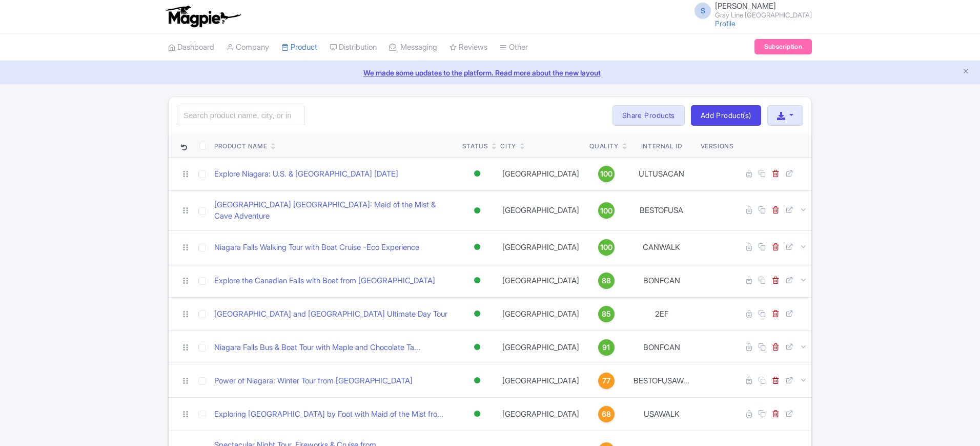 The width and height of the screenshot is (980, 446). Describe the element at coordinates (299, 47) in the screenshot. I see `a: Product` at that location.